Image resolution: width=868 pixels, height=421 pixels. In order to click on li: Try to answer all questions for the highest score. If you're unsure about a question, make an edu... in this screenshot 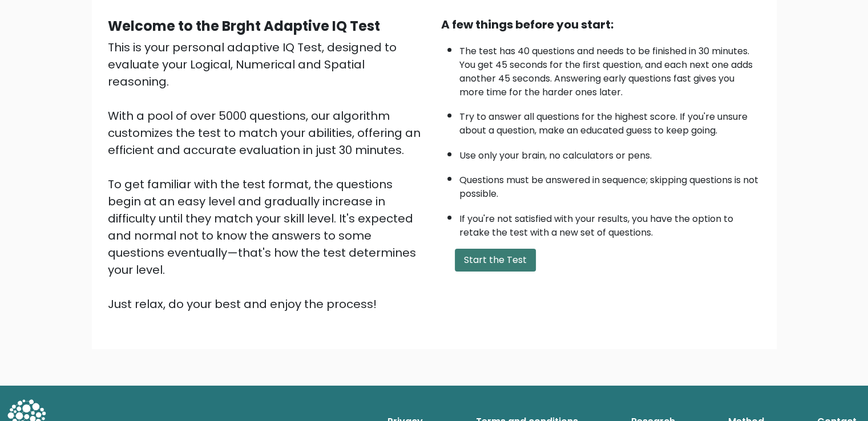, I will do `click(610, 121)`.